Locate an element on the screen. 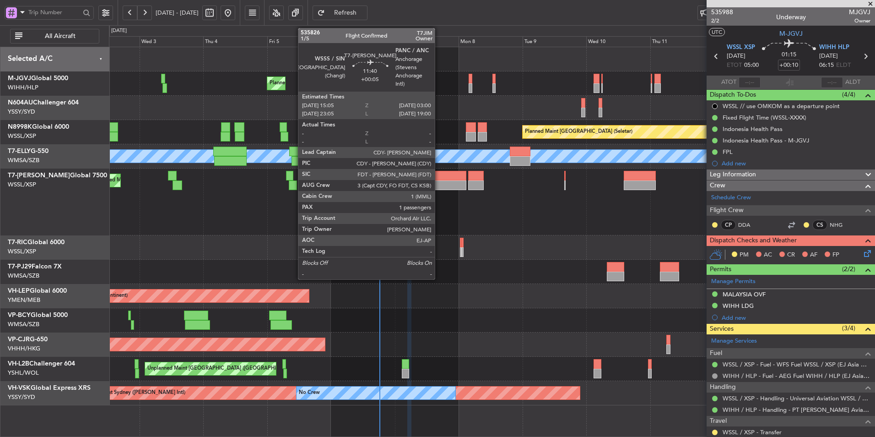 This screenshot has height=437, width=875. a: DDA is located at coordinates (748, 225).